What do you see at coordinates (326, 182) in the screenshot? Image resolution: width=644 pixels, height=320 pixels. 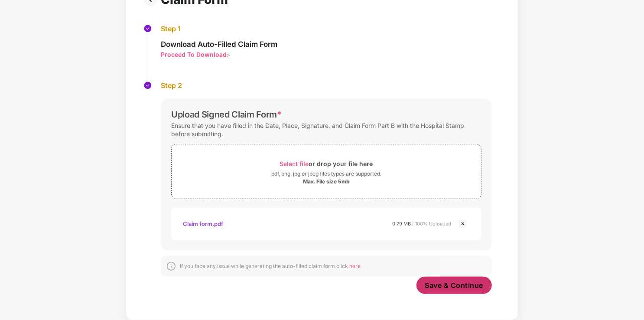 I see `div: Max. File size 5mb` at bounding box center [326, 182].